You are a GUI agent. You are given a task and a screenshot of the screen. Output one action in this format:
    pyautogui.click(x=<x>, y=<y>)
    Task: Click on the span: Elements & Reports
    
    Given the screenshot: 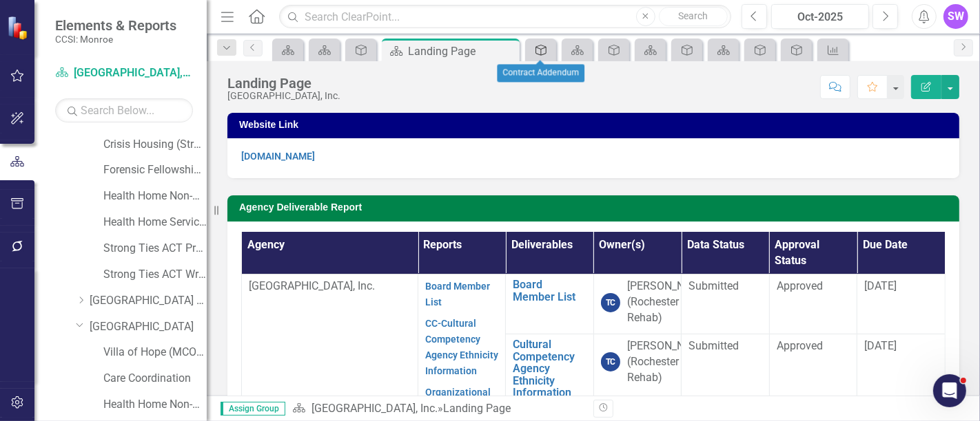 What is the action you would take?
    pyautogui.click(x=115, y=26)
    